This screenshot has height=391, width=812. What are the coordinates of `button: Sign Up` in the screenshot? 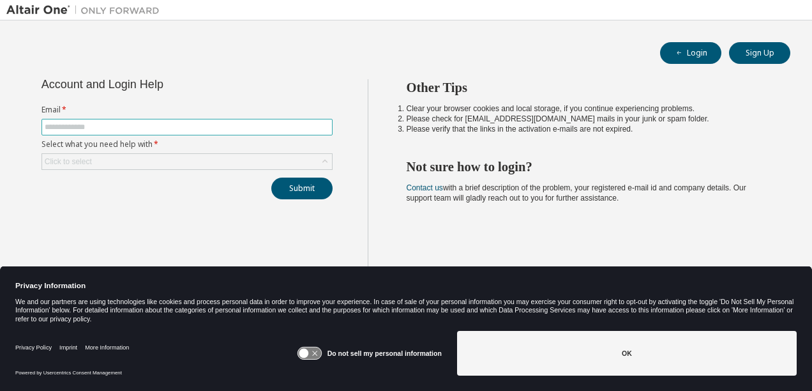 It's located at (759, 53).